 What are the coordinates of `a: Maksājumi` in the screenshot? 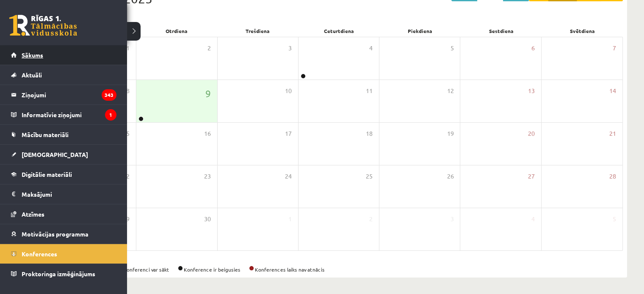 It's located at (64, 194).